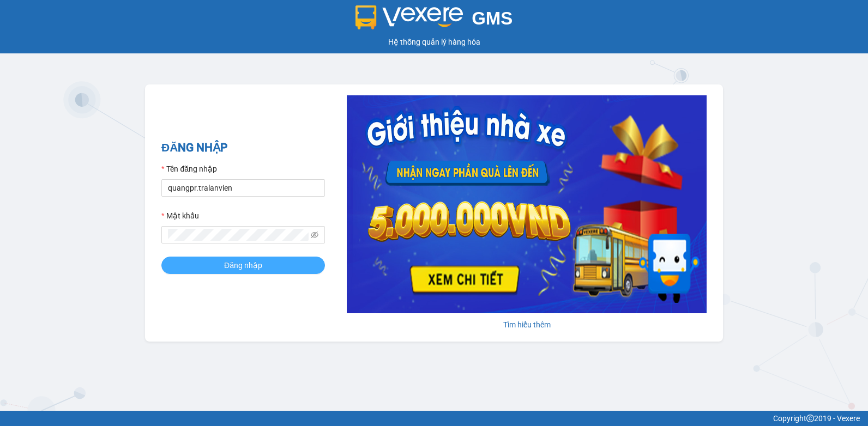 The height and width of the screenshot is (426, 868). What do you see at coordinates (810, 419) in the screenshot?
I see `span: copyright` at bounding box center [810, 419].